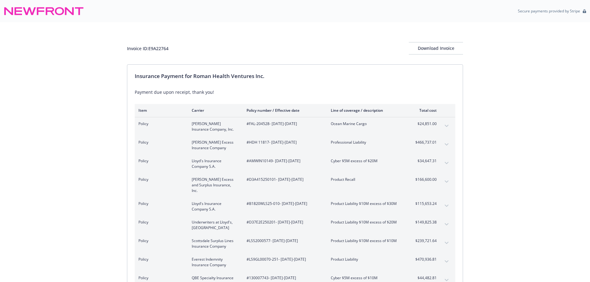 The width and height of the screenshot is (590, 282). Describe the element at coordinates (425, 142) in the screenshot. I see `span: $466,737.01` at that location.